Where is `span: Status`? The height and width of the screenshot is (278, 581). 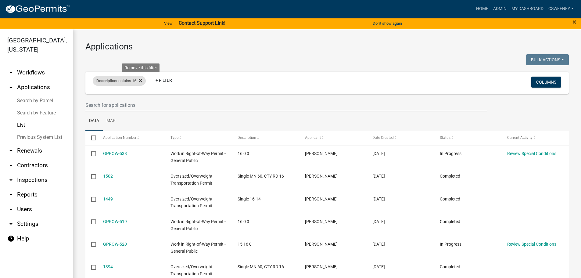 span: Status is located at coordinates (445, 138).